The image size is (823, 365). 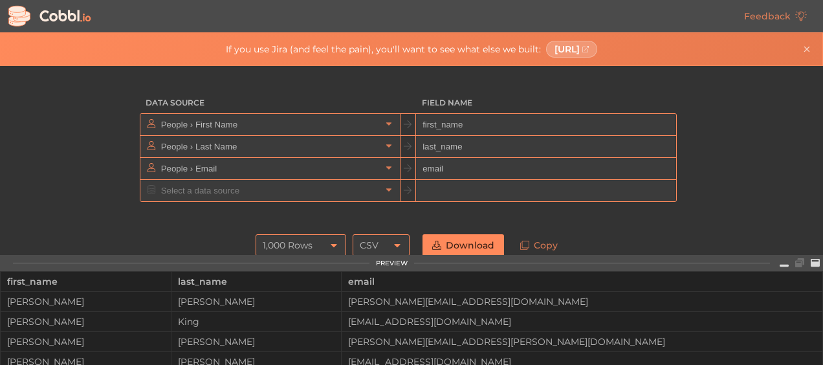 What do you see at coordinates (85, 281) in the screenshot?
I see `div: first_name` at bounding box center [85, 281].